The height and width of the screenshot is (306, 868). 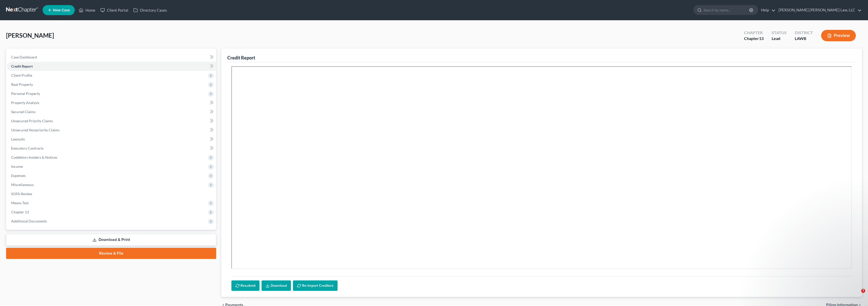 I want to click on a: Directory Cases, so click(x=150, y=10).